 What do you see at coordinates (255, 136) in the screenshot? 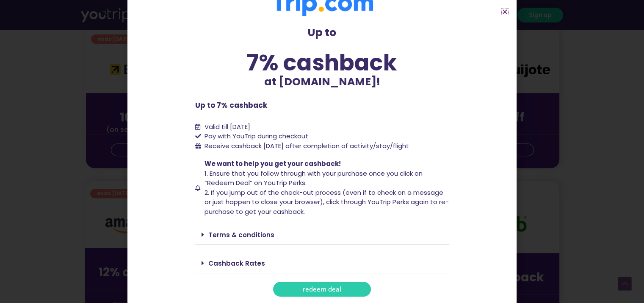
I see `span: Pay with YouTrip during checkout` at bounding box center [255, 136].